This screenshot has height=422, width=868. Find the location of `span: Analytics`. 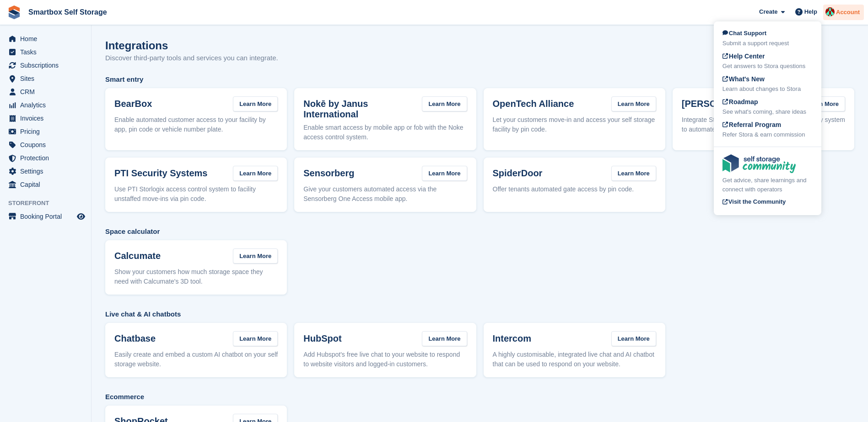

span: Analytics is located at coordinates (48, 105).